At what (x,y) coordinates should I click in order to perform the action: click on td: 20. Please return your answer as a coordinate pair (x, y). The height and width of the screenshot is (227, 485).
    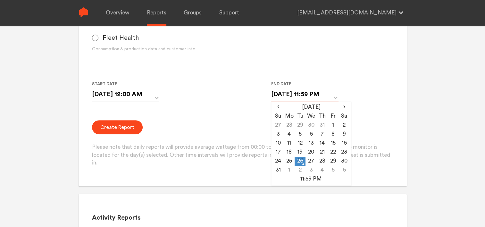
    Looking at the image, I should click on (311, 152).